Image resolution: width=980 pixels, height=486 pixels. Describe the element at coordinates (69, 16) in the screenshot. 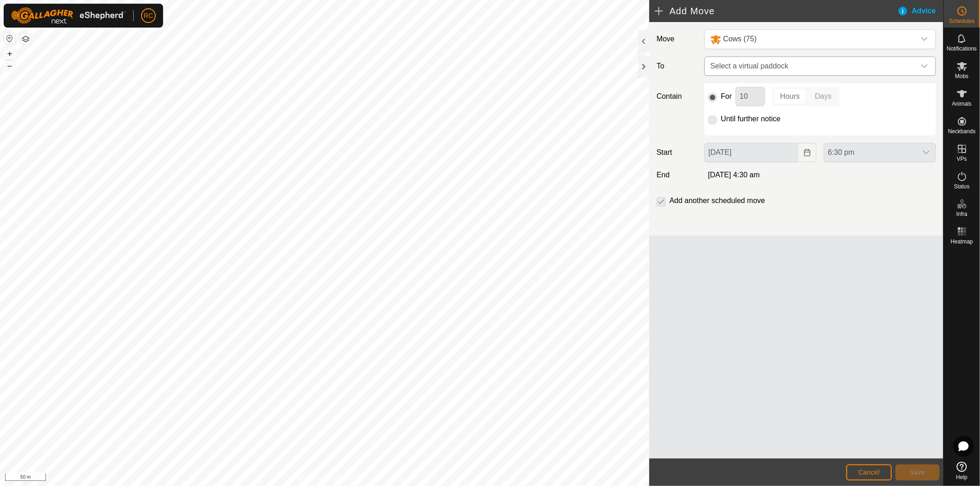

I see `img: Gallagher Logo` at that location.